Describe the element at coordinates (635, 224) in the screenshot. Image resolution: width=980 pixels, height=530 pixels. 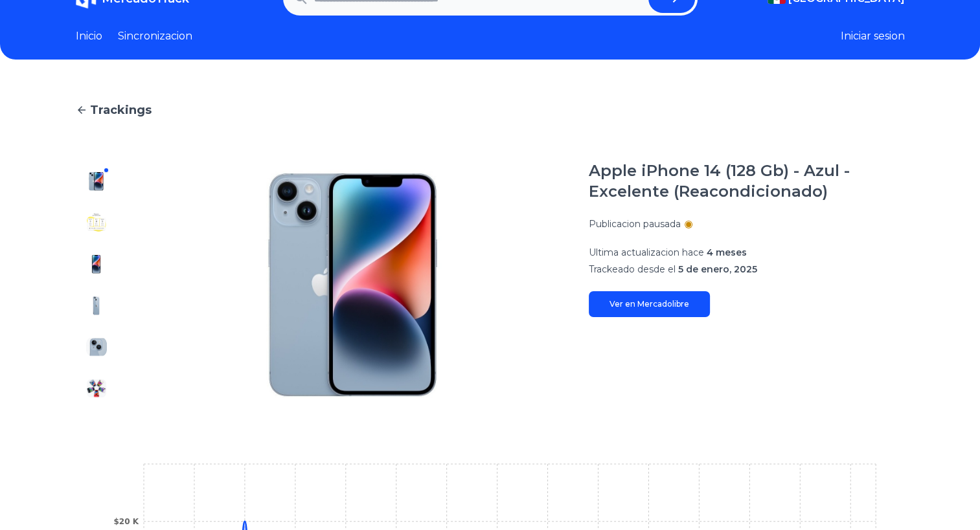
I see `p: Publicacion pausada` at that location.